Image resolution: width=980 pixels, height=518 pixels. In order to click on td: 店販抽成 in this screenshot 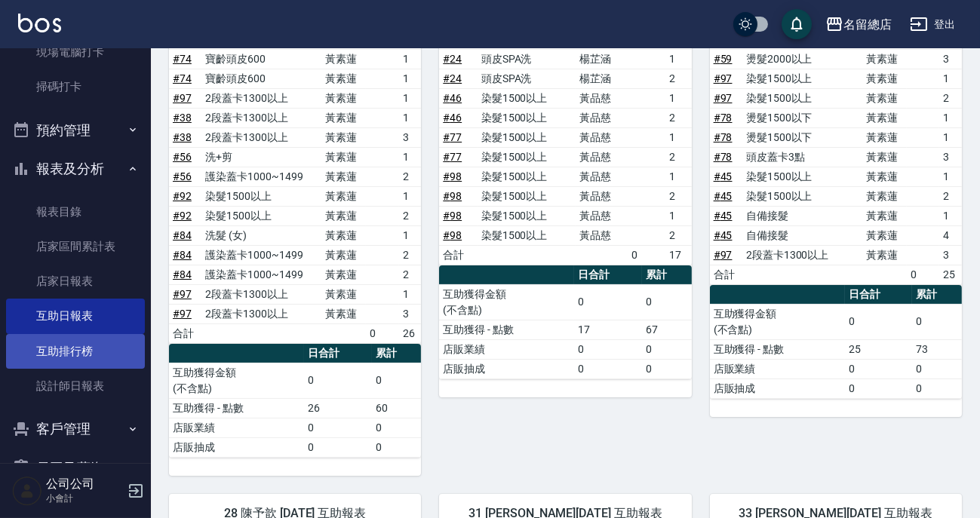, I will do `click(506, 369)`.